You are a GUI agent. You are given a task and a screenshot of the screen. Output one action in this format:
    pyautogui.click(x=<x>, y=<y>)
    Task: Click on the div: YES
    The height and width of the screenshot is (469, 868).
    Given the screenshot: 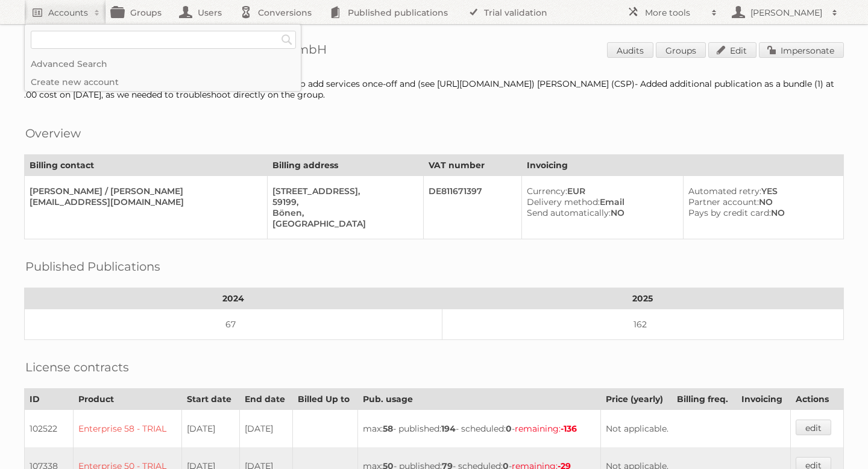 What is the action you would take?
    pyautogui.click(x=761, y=191)
    